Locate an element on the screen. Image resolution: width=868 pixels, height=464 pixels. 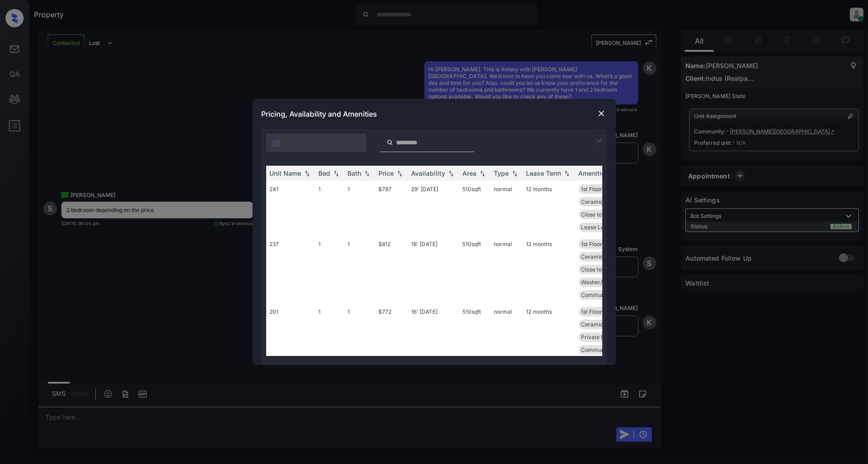
td: $772 is located at coordinates (391, 330).